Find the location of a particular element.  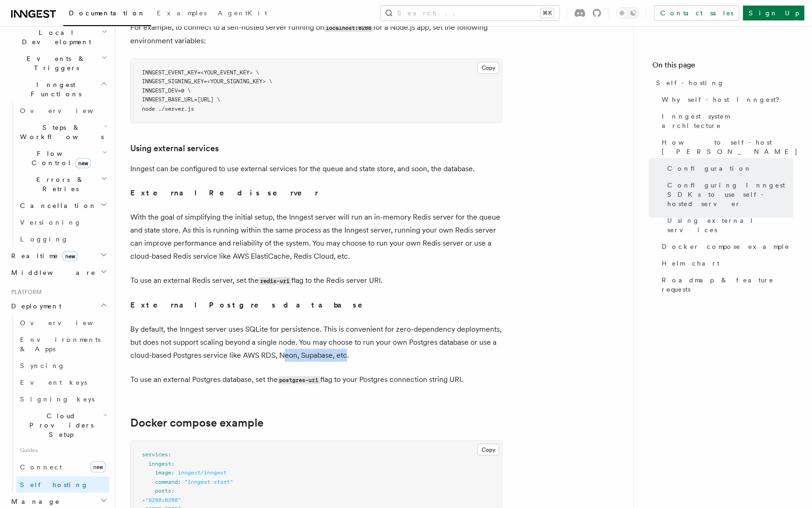

span: Event keys is located at coordinates (53, 383).